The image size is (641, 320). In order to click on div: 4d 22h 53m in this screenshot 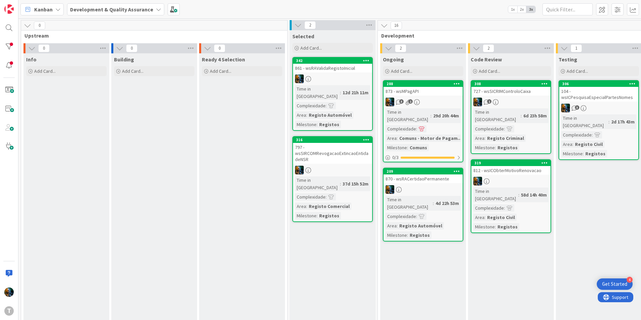, I will do `click(448, 203)`.